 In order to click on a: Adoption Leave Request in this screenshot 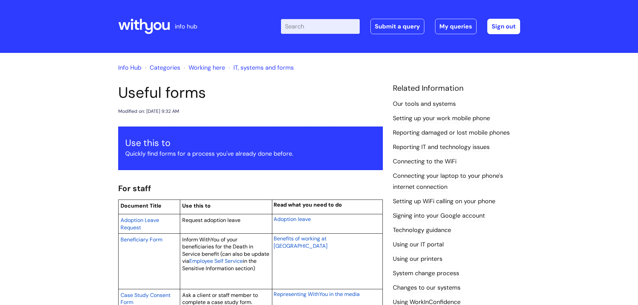, I will do `click(140, 224)`.